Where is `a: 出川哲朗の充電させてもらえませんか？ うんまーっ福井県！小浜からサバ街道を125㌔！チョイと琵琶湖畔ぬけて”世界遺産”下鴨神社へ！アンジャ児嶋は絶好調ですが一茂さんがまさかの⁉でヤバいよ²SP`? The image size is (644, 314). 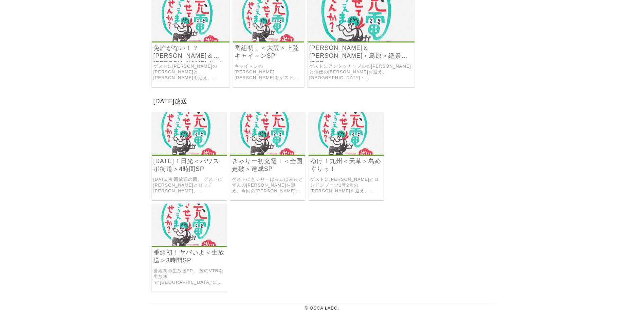 a: 出川哲朗の充電させてもらえませんか？ うんまーっ福井県！小浜からサバ街道を125㌔！チョイと琵琶湖畔ぬけて”世界遺産”下鴨神社へ！アンジャ児嶋は絶好調ですが一茂さんがまさかの⁉でヤバいよ²SP is located at coordinates (190, 40).